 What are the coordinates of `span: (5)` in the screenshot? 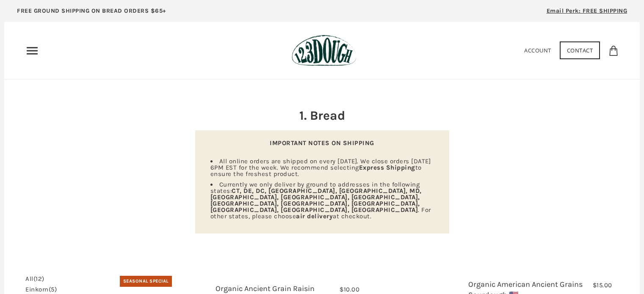 It's located at (53, 289).